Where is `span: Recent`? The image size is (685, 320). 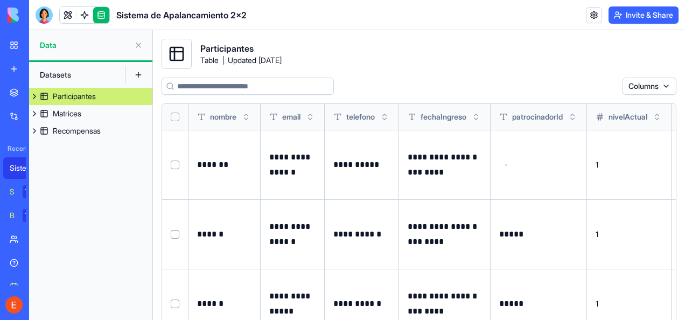 span: Recent is located at coordinates (15, 149).